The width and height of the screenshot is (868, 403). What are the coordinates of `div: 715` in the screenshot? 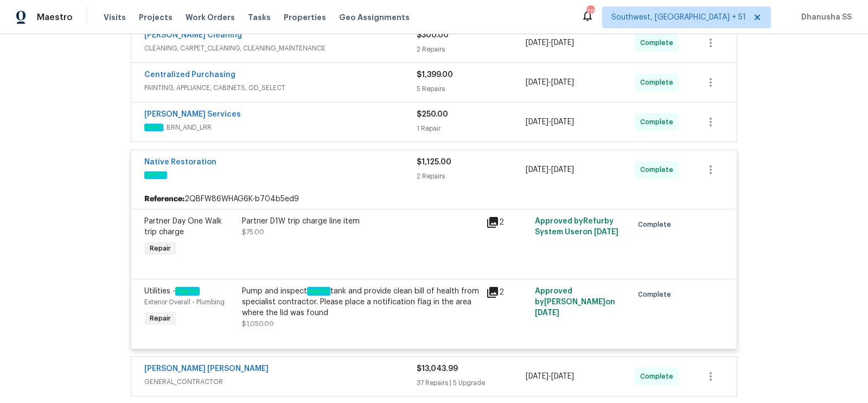 It's located at (590, 12).